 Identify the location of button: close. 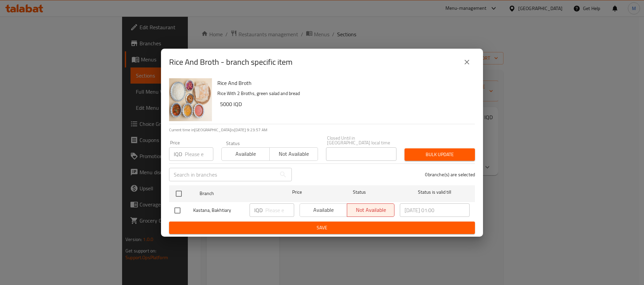
(467, 62).